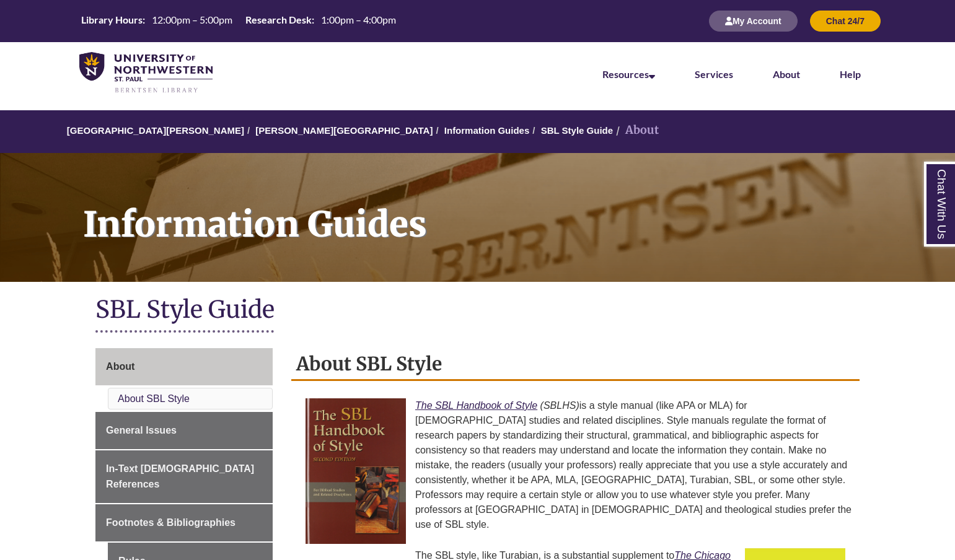 The height and width of the screenshot is (560, 955). Describe the element at coordinates (559, 405) in the screenshot. I see `em: (SBLHS)` at that location.